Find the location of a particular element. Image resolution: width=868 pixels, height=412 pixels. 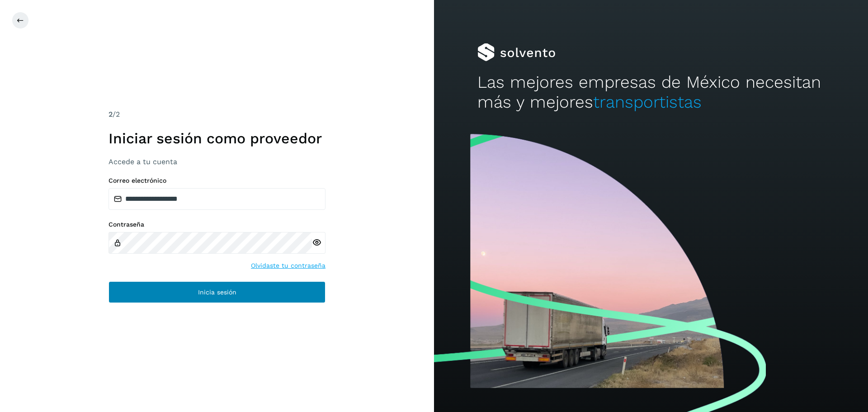

label: Correo electrónico is located at coordinates (217, 180).